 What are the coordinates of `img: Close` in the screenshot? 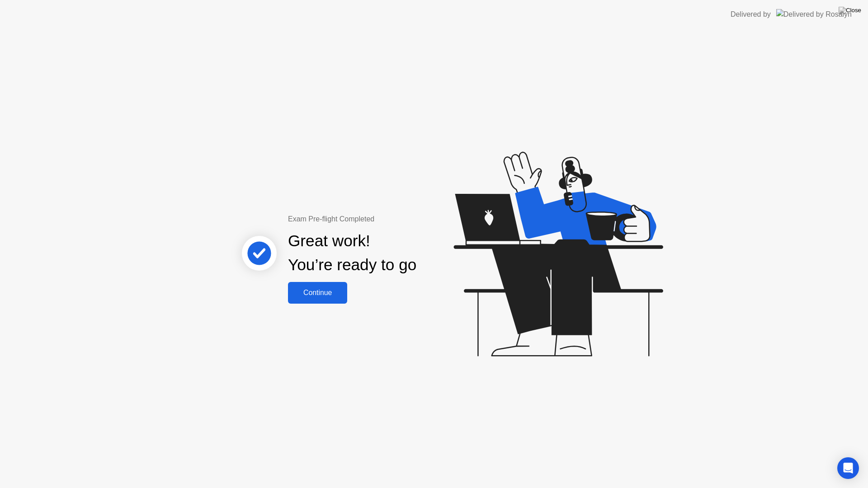 It's located at (850, 10).